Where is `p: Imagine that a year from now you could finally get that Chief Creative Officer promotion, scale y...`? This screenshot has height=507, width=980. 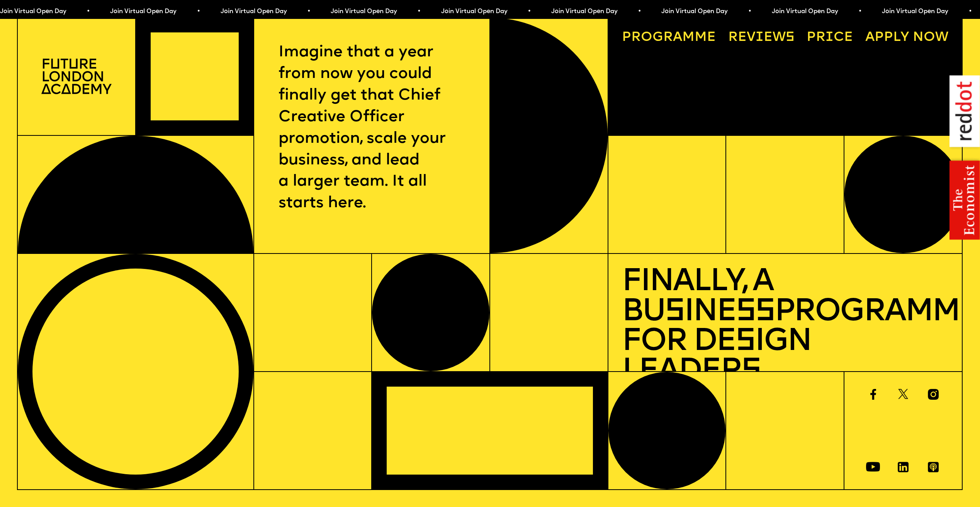
p: Imagine that a year from now you could finally get that Chief Creative Officer promotion, scale y... is located at coordinates (371, 128).